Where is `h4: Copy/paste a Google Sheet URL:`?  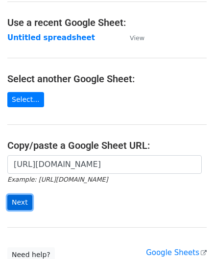 h4: Copy/paste a Google Sheet URL: is located at coordinates (107, 146).